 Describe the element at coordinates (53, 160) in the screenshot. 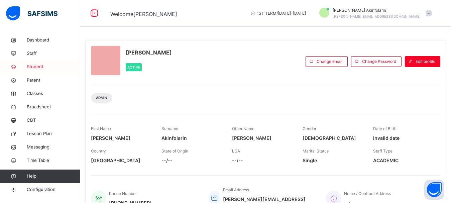

I see `span: Time Table` at that location.